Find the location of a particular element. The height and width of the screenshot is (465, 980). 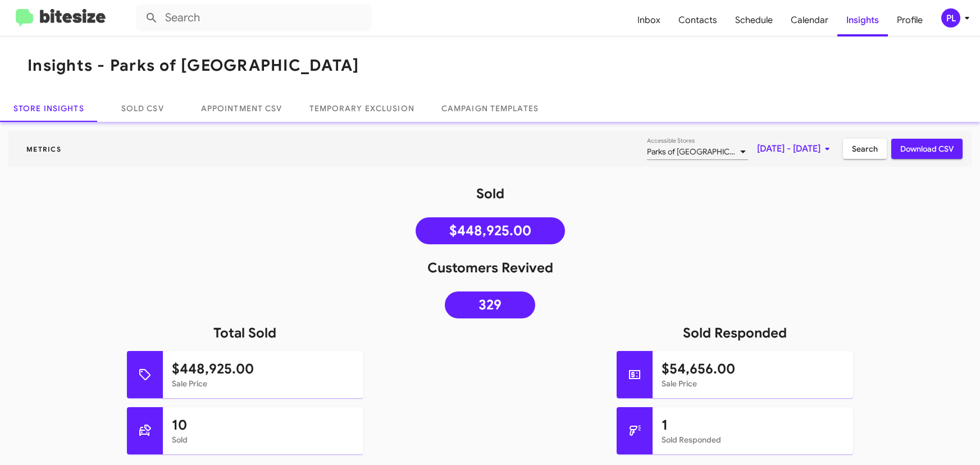

h1: $54,656.00 is located at coordinates (752, 369).